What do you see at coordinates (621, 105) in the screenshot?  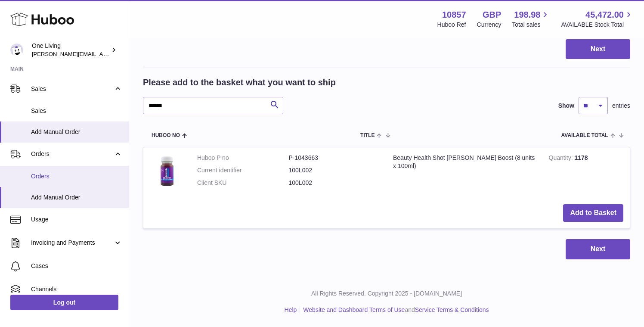 I see `span: entries` at bounding box center [621, 105].